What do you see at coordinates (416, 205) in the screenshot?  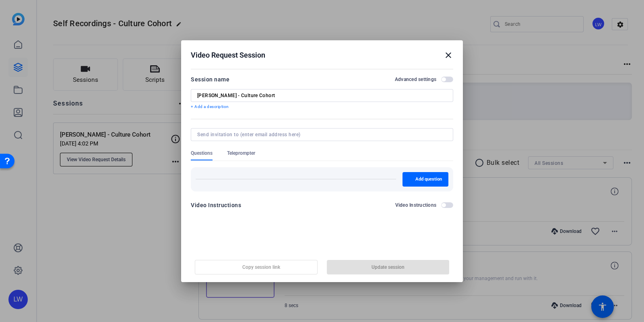 I see `h2: Video Instructions` at bounding box center [416, 205].